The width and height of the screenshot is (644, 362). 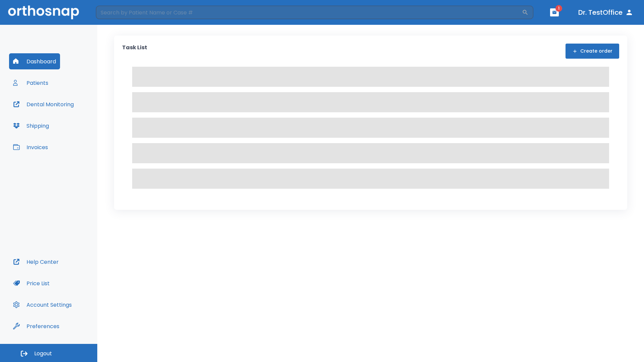 I want to click on a: Preferences, so click(x=36, y=326).